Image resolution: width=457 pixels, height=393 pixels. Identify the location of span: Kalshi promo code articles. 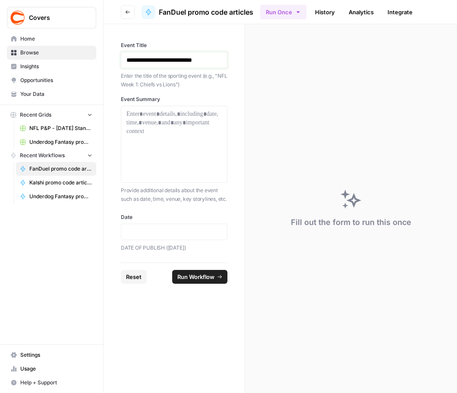
(61, 183).